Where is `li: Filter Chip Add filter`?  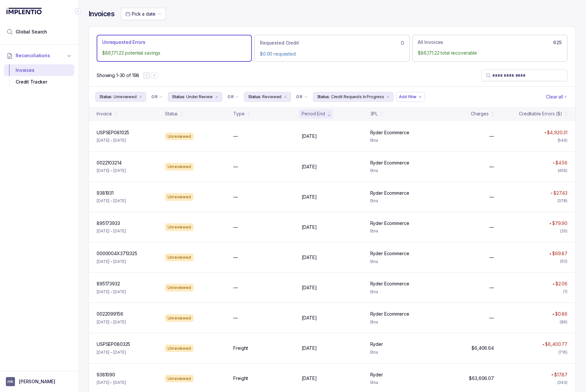 li: Filter Chip Add filter is located at coordinates (410, 97).